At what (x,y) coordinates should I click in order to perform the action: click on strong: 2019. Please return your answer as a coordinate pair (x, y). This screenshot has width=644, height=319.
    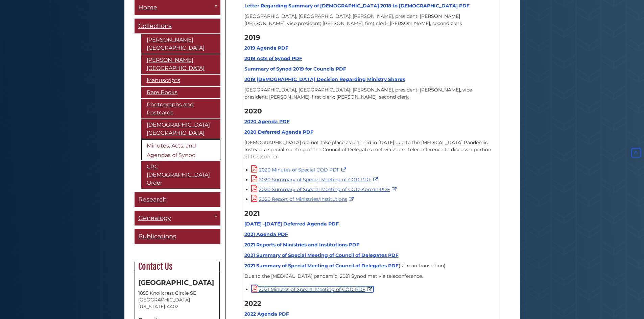
    Looking at the image, I should click on (252, 38).